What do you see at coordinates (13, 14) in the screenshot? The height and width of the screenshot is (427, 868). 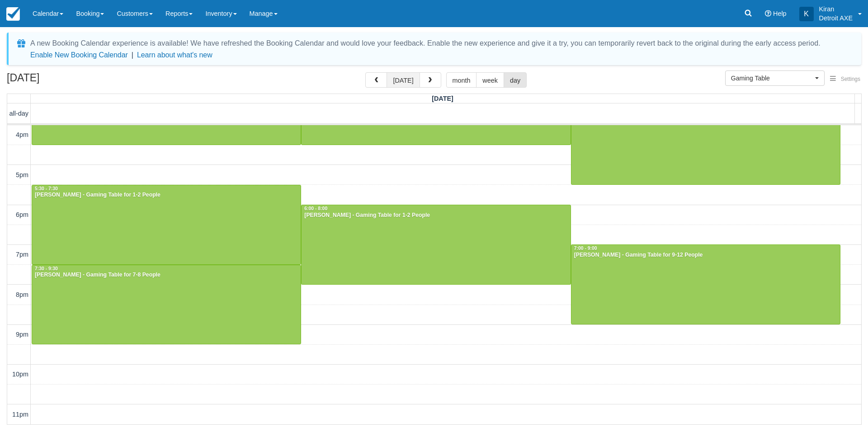 I see `img: checkfront-main-nav-mini-logo.png` at bounding box center [13, 14].